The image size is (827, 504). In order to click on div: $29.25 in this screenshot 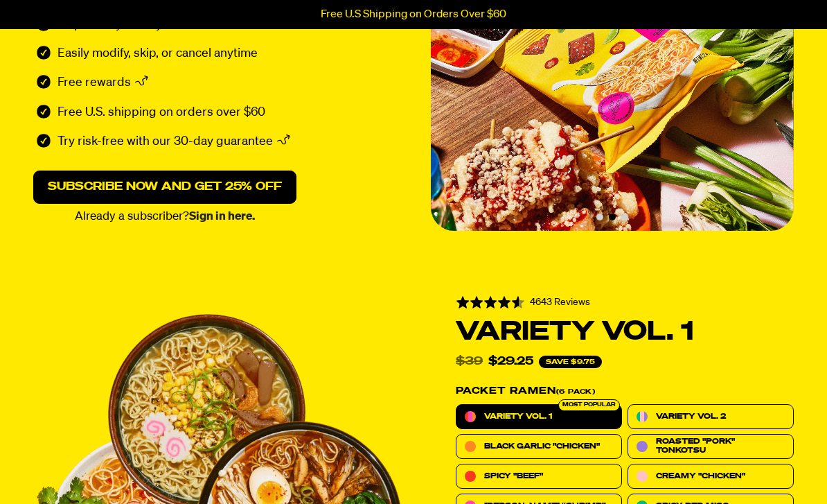, I will do `click(511, 361)`.